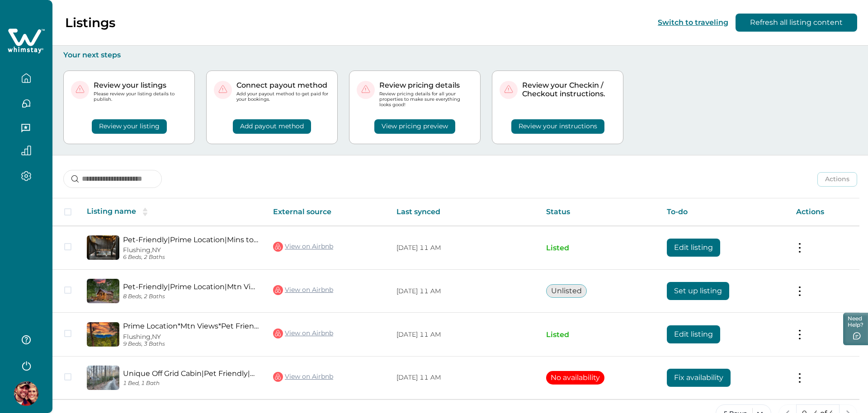 The width and height of the screenshot is (868, 413). What do you see at coordinates (558, 127) in the screenshot?
I see `button: Review your instructions` at bounding box center [558, 127].